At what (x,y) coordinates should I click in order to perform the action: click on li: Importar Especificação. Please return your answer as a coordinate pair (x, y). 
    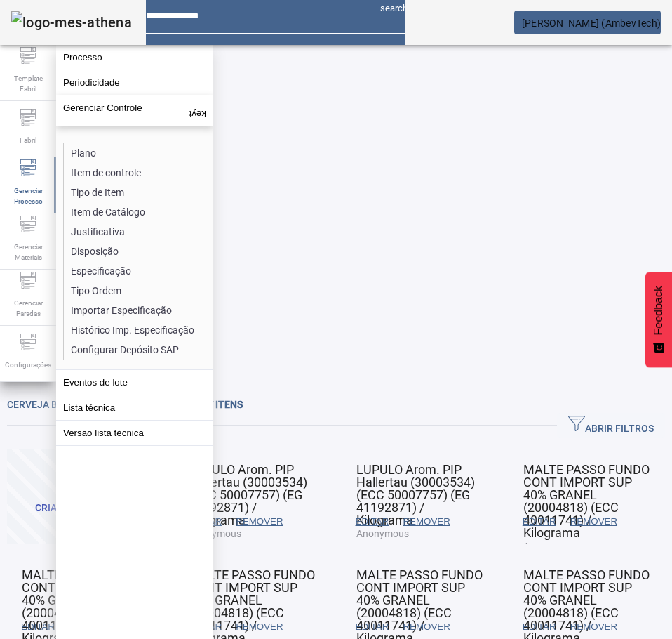
    Looking at the image, I should click on (138, 311).